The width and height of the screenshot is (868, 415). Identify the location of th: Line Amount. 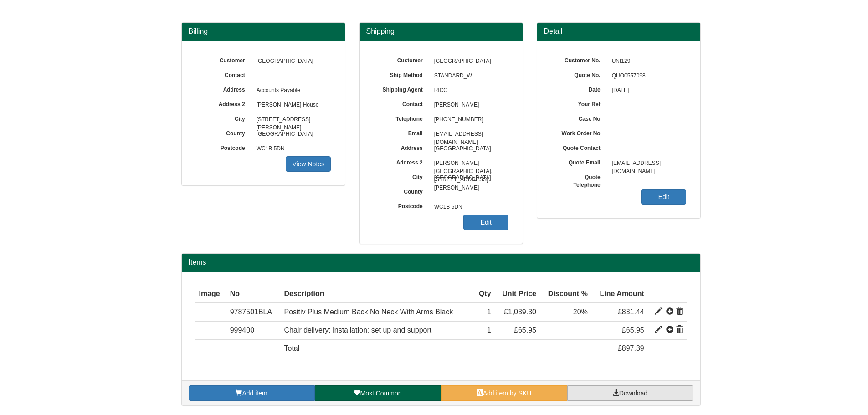
(620, 294).